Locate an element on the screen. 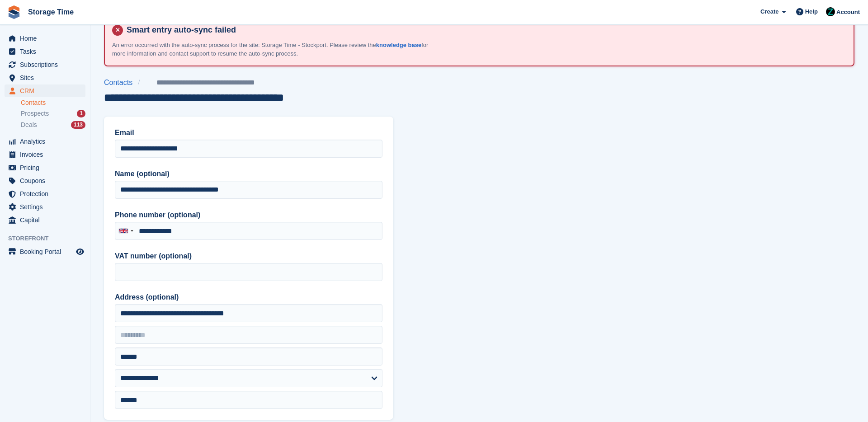  div: 113 is located at coordinates (78, 125).